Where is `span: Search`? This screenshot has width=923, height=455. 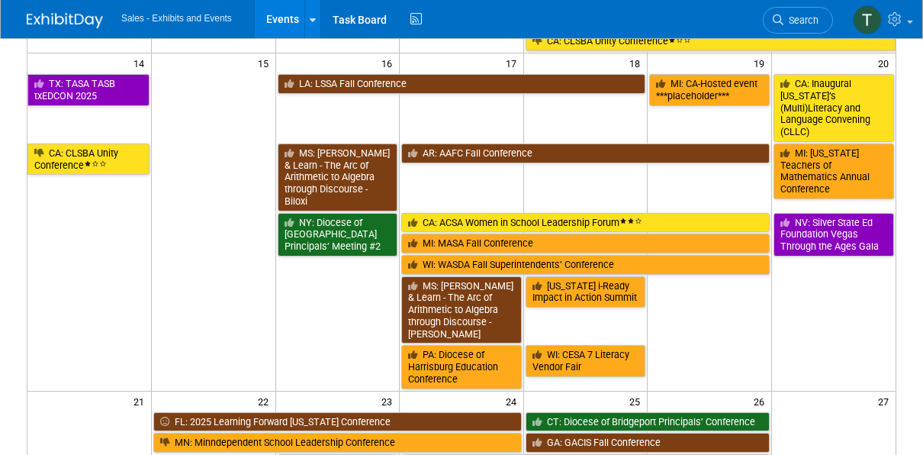
span: Search is located at coordinates (801, 20).